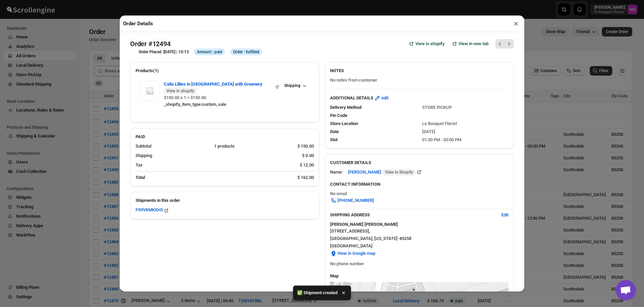  Describe the element at coordinates (308, 156) in the screenshot. I see `div: $ 0.00` at that location.